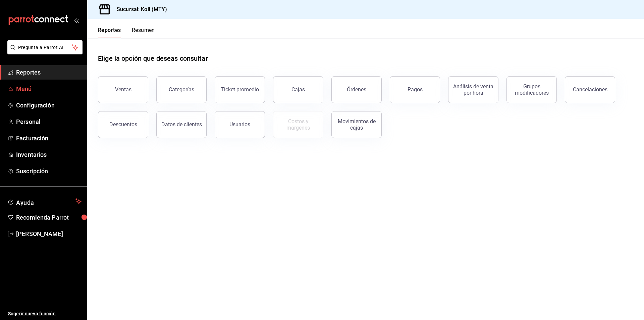 This screenshot has width=644, height=320. What do you see at coordinates (531, 90) in the screenshot?
I see `button: Grupos modificadores` at bounding box center [531, 90].